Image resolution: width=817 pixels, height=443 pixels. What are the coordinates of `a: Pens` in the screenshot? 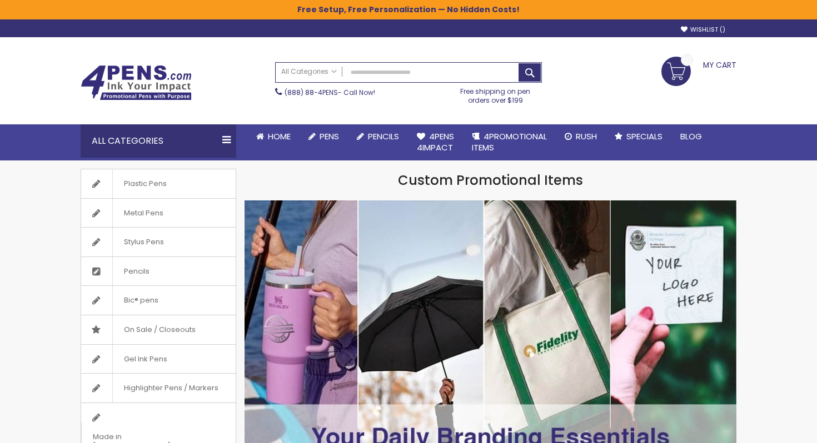 It's located at (323, 137).